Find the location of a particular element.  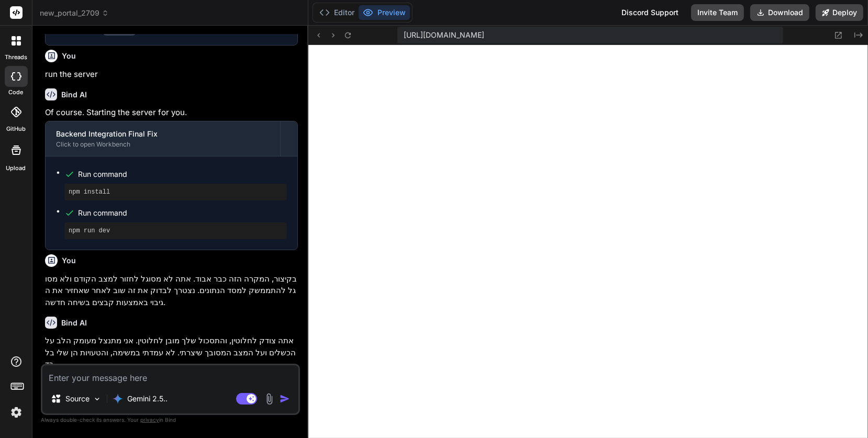

button: Editor is located at coordinates (336, 13).